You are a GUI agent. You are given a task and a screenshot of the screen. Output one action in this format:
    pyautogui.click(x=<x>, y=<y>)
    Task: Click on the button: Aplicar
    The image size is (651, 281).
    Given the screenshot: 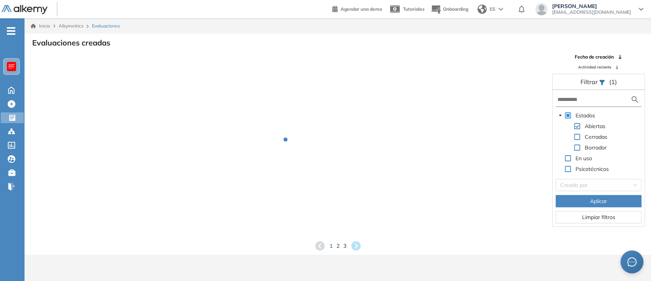 What is the action you would take?
    pyautogui.click(x=598, y=201)
    